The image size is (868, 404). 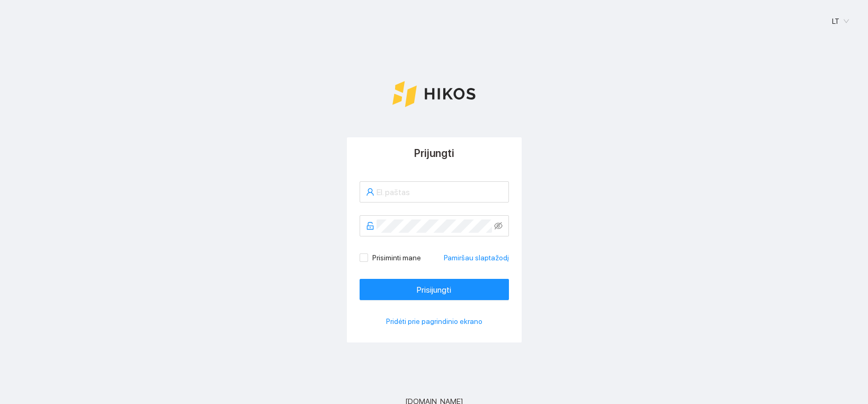 I want to click on span: unlock, so click(x=370, y=226).